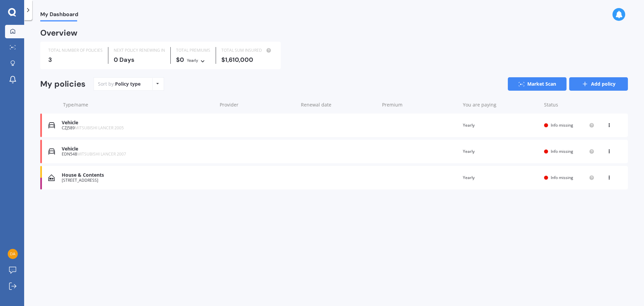 This screenshot has height=306, width=644. What do you see at coordinates (139, 105) in the screenshot?
I see `div: Type/name` at bounding box center [139, 105].